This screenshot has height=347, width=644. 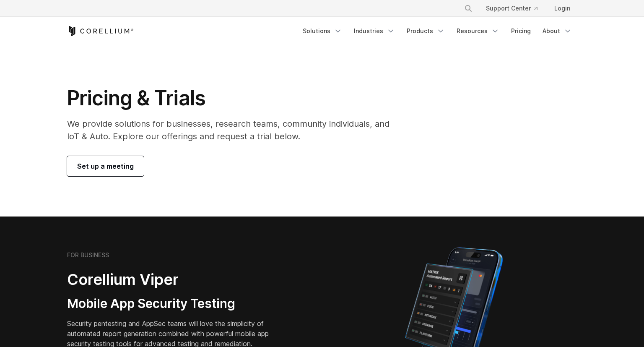 What do you see at coordinates (375, 31) in the screenshot?
I see `a: Industries` at bounding box center [375, 31].